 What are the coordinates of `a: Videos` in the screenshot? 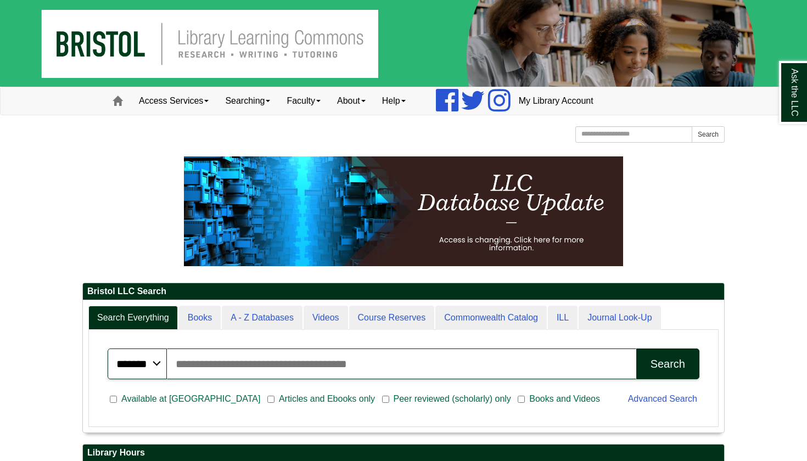 It's located at (326, 318).